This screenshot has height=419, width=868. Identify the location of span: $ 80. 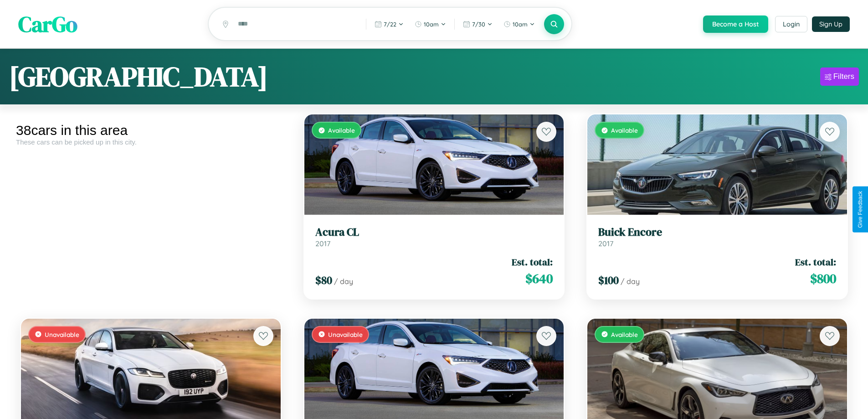
(324, 280).